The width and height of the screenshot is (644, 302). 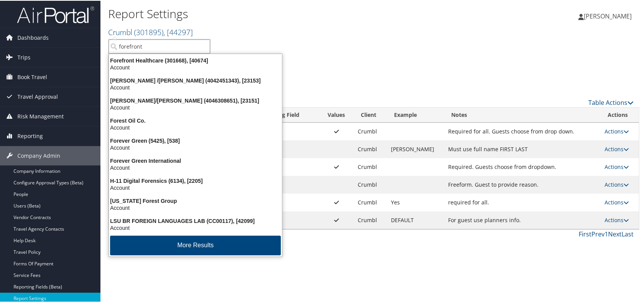 I want to click on input: Search Accounts, so click(x=159, y=46).